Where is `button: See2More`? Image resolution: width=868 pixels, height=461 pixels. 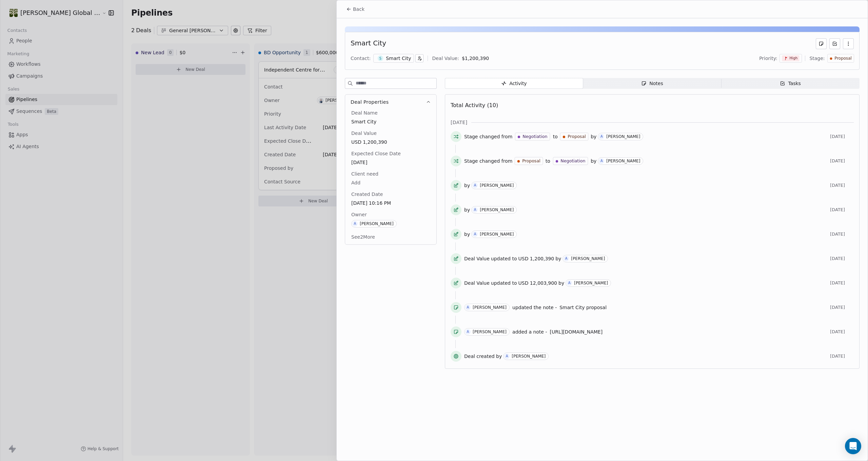 button: See2More is located at coordinates (363, 237).